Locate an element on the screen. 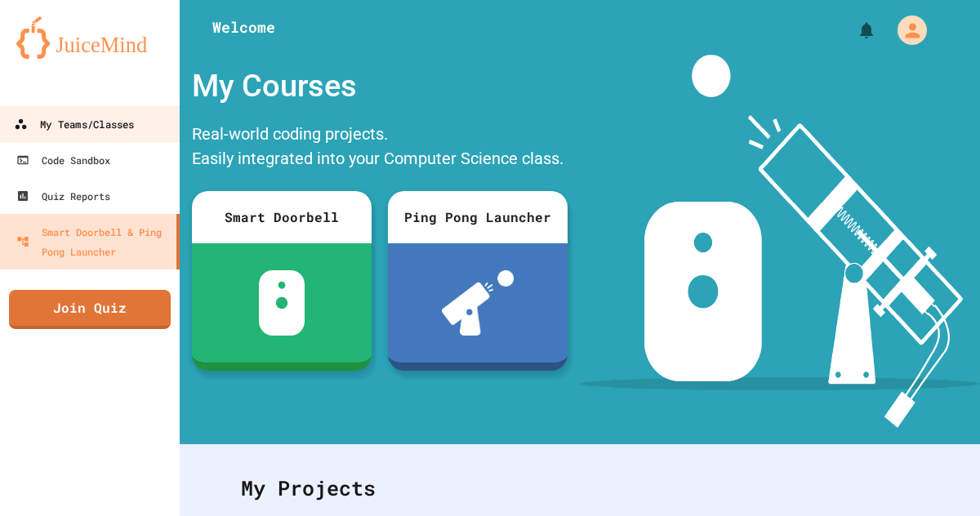 Image resolution: width=980 pixels, height=516 pixels. div: My Account is located at coordinates (906, 30).